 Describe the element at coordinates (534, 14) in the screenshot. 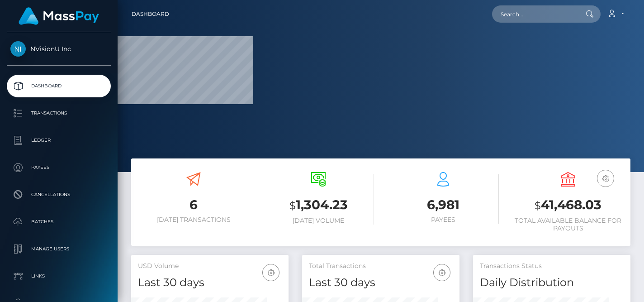

I see `input: Search...` at that location.